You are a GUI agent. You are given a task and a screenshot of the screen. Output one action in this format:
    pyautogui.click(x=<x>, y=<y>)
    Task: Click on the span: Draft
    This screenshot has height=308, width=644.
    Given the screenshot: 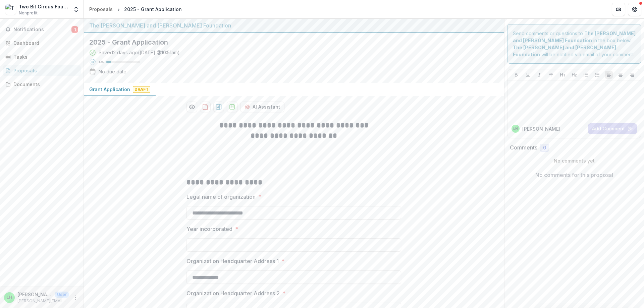 What is the action you would take?
    pyautogui.click(x=142, y=89)
    